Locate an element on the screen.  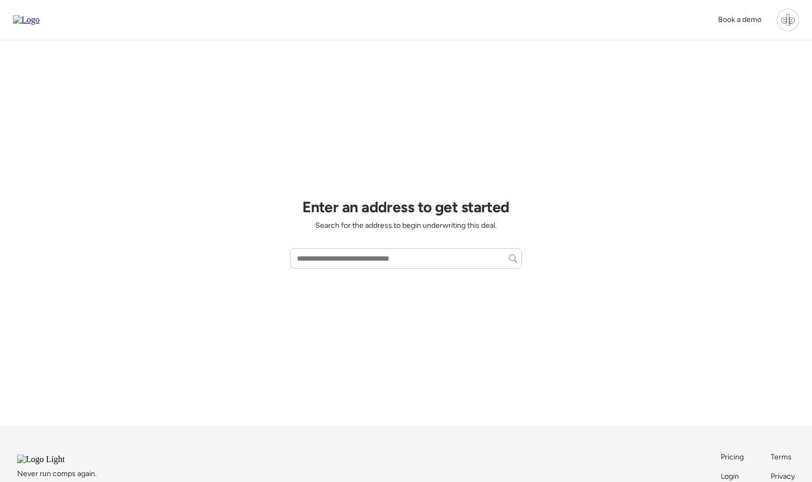
img: Logo Light is located at coordinates (55, 459).